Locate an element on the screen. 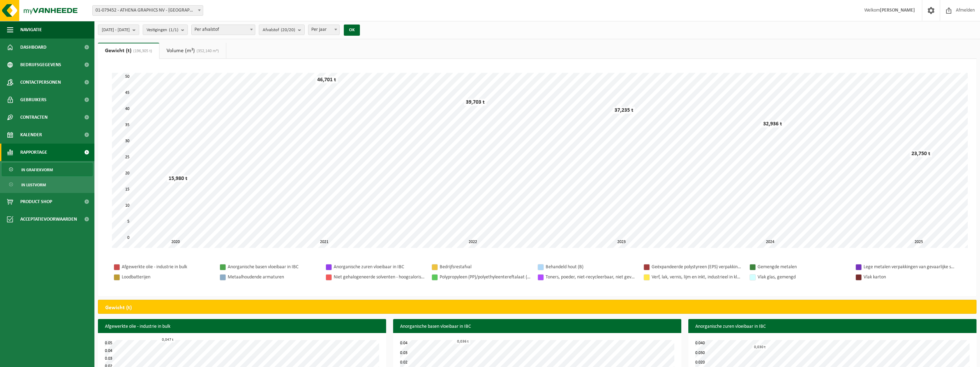  div: Bedrijfsrestafval is located at coordinates (485, 267).